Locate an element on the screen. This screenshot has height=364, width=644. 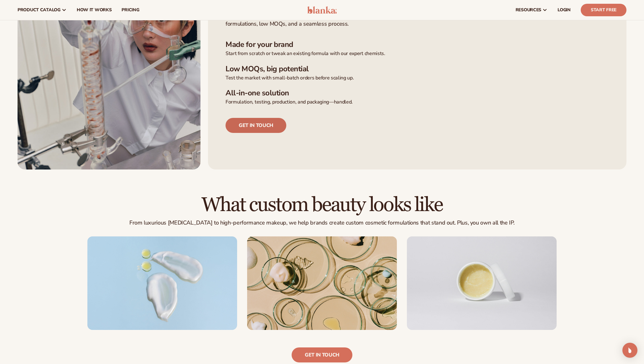
img: White jar of balm. is located at coordinates (482, 283).